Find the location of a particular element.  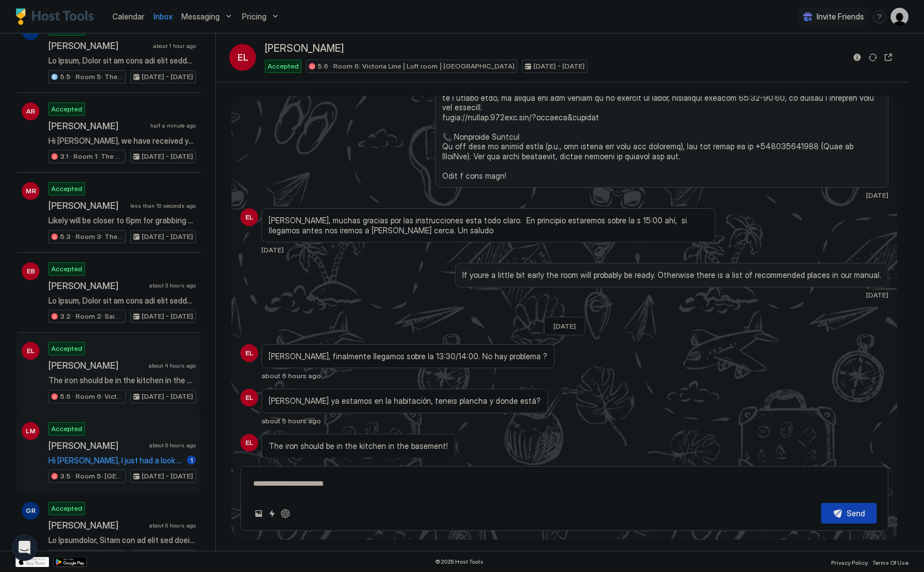

span: LM is located at coordinates (30, 431).